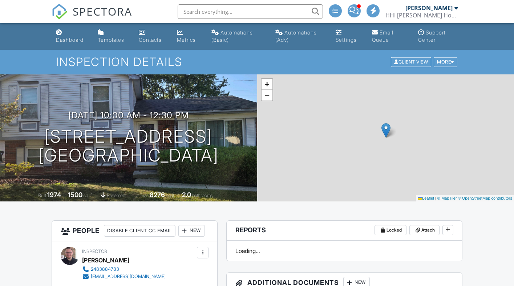 This screenshot has height=286, width=514. I want to click on a: Support Center, so click(438, 36).